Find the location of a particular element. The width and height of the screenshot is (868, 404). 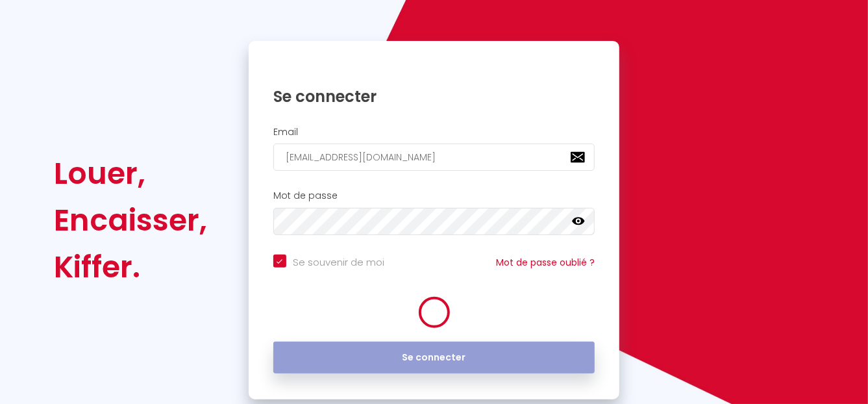

a: Mot de passe oublié ? is located at coordinates (546, 262).